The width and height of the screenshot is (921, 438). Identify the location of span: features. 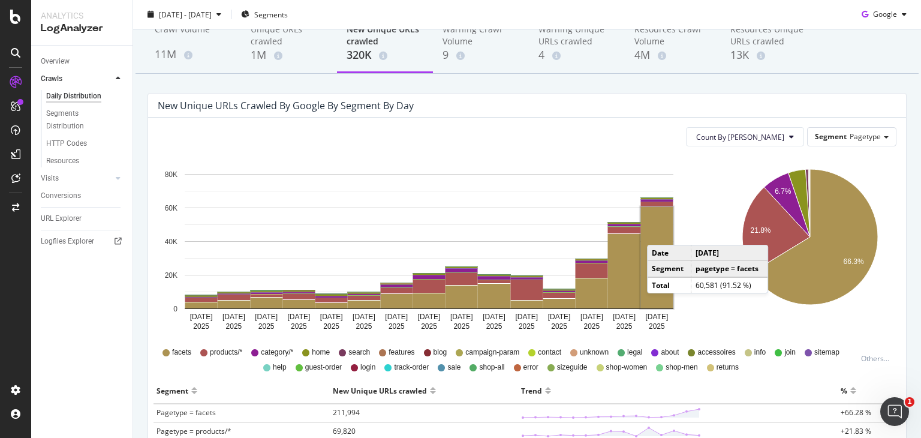
(401, 352).